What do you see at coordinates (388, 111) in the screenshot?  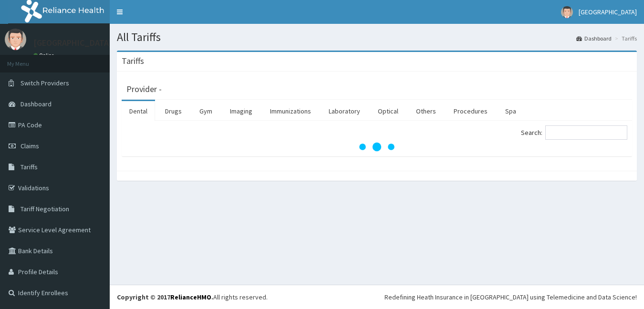 I see `a: Optical` at bounding box center [388, 111].